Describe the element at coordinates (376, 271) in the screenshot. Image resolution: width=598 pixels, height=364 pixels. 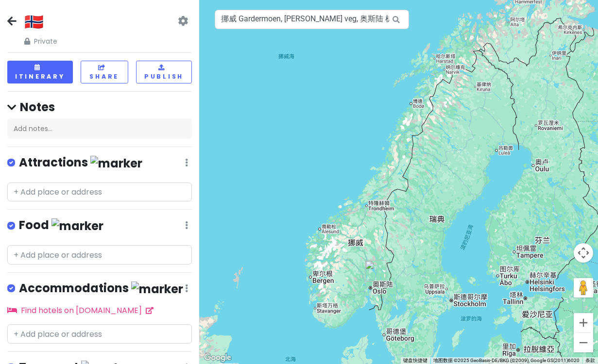
I see `div: 奥斯陆加勒穆恩机场` at that location.